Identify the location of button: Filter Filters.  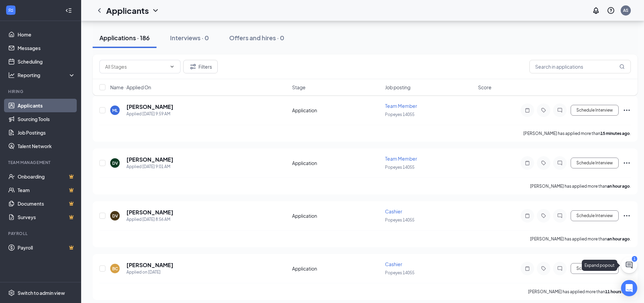
(201, 67).